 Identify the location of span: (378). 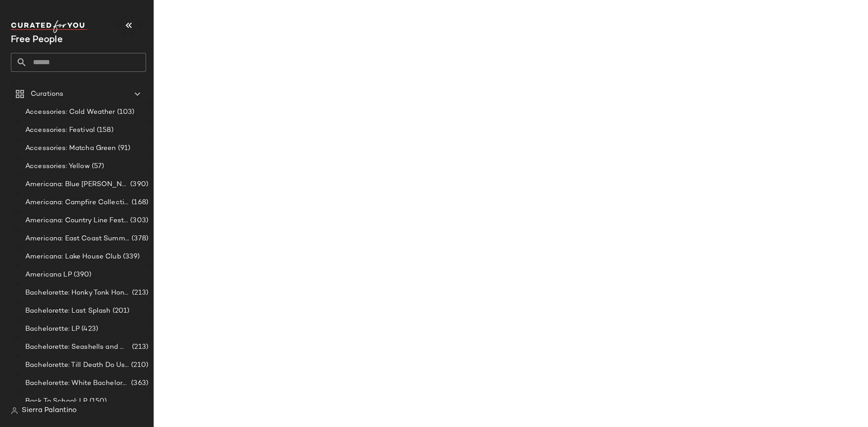
(139, 238).